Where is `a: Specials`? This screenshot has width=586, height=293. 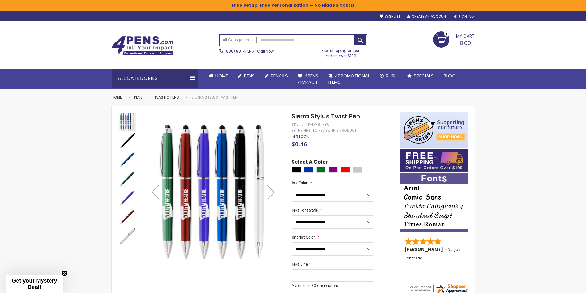 a: Specials is located at coordinates (420, 76).